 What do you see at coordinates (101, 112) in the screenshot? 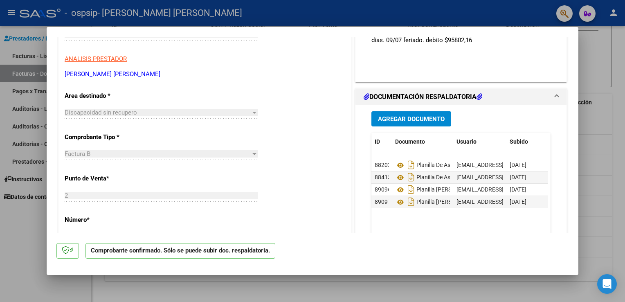
I see `span: Discapacidad sin recupero` at bounding box center [101, 112].